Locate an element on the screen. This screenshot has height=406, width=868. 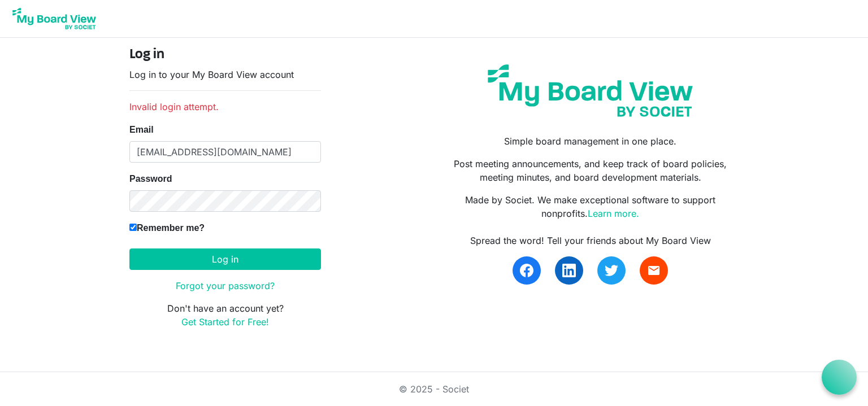
img: facebook.svg is located at coordinates (527, 270).